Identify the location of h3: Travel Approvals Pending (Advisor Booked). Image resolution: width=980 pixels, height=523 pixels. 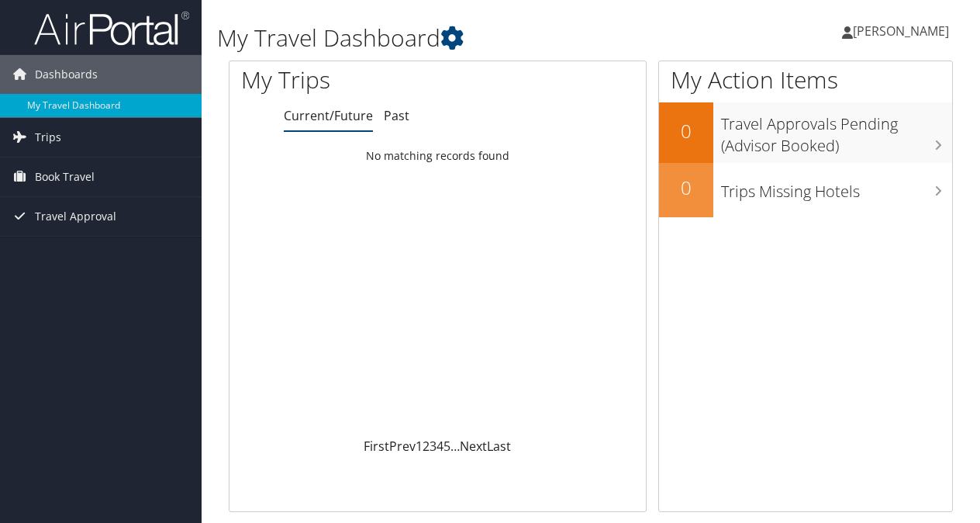
(836, 131).